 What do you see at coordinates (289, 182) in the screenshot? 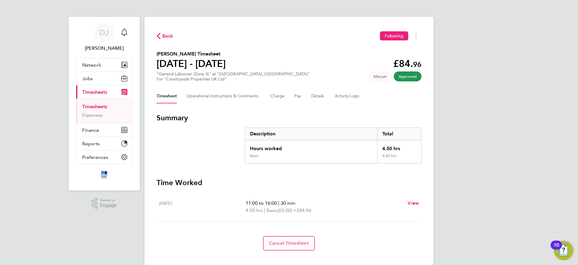
I see `h3: Time Worked` at bounding box center [289, 182].